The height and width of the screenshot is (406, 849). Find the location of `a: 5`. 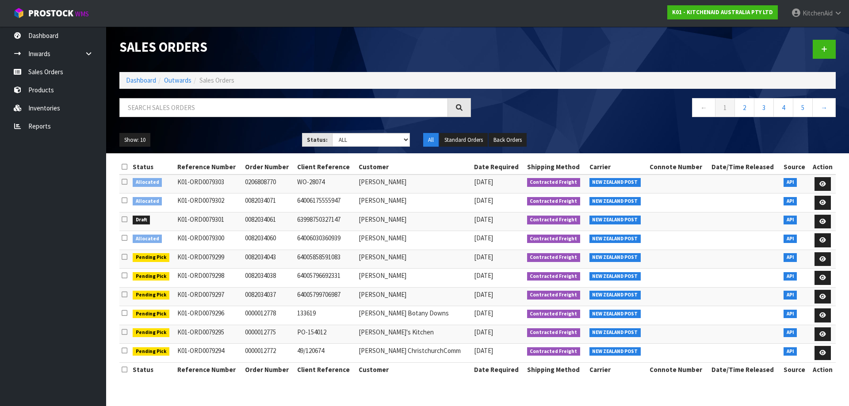

a: 5 is located at coordinates (803, 107).